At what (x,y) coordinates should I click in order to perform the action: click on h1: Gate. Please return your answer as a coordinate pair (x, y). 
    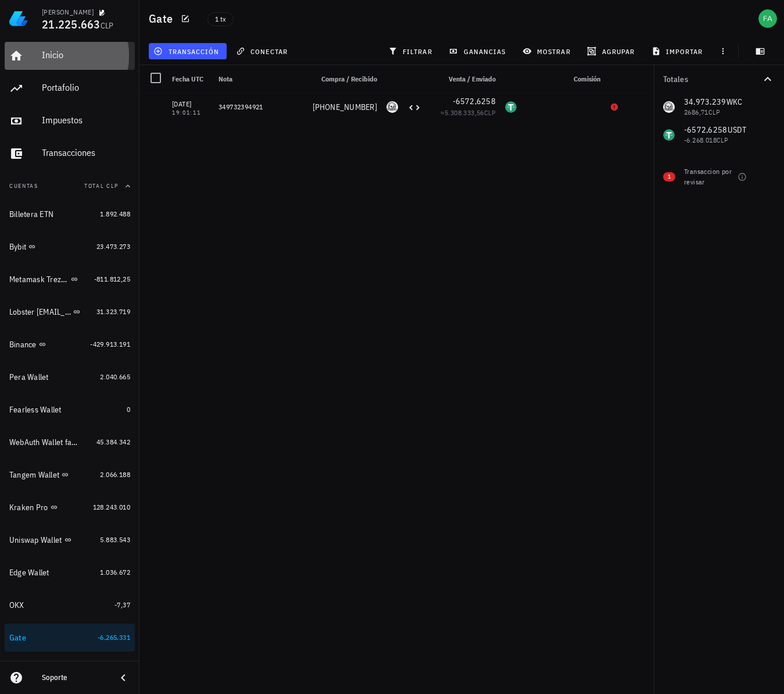
    Looking at the image, I should click on (163, 19).